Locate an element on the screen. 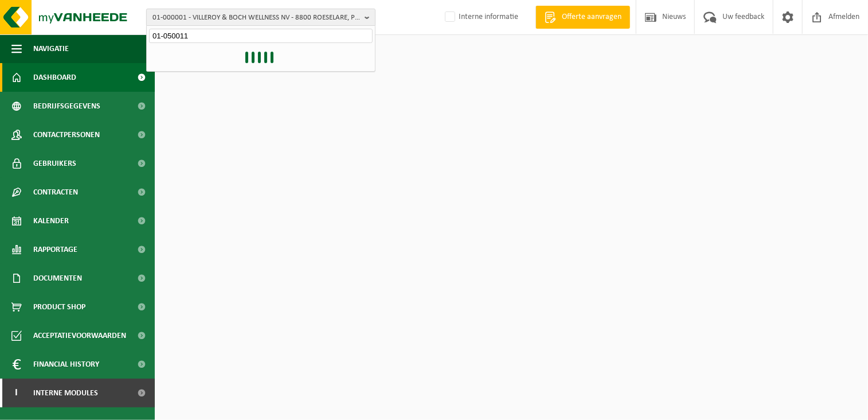 This screenshot has height=420, width=868. span: 01-000001 - VILLEROY & BOCH WELLNESS NV - 8800 ROESELARE, POPULIERSTRAAT 1 is located at coordinates (256, 18).